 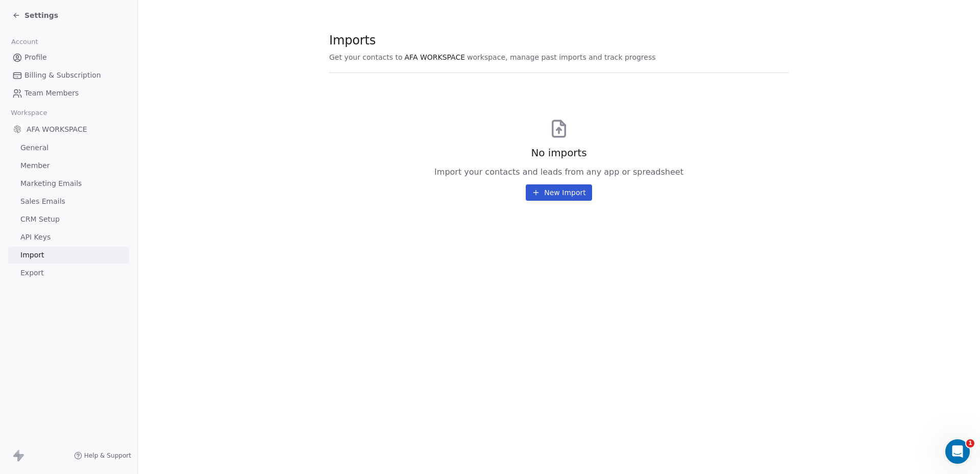 I want to click on span: Import your contacts and leads from any app or spreadsheet, so click(x=559, y=172).